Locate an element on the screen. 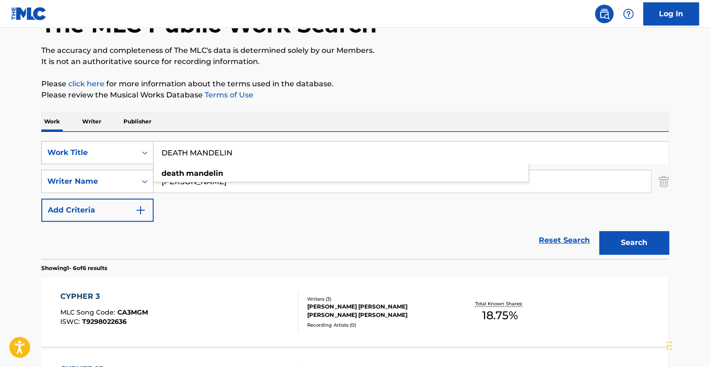  img: MLC Logo is located at coordinates (29, 13).